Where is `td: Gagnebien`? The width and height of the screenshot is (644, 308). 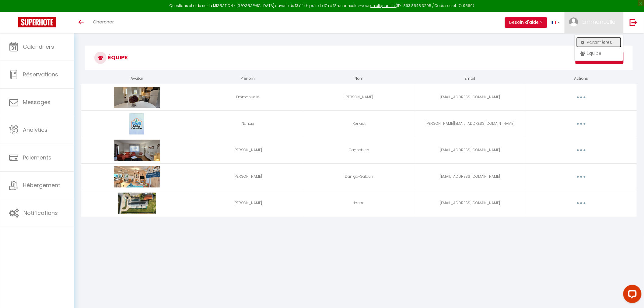
td: Gagnebien is located at coordinates (359, 150).